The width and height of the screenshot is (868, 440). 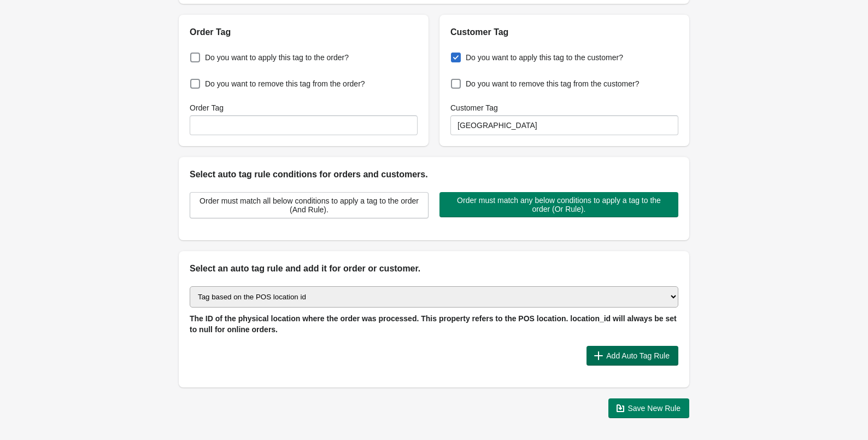 What do you see at coordinates (434, 174) in the screenshot?
I see `h2: Select auto tag rule conditions for orders and customers.` at bounding box center [434, 174].